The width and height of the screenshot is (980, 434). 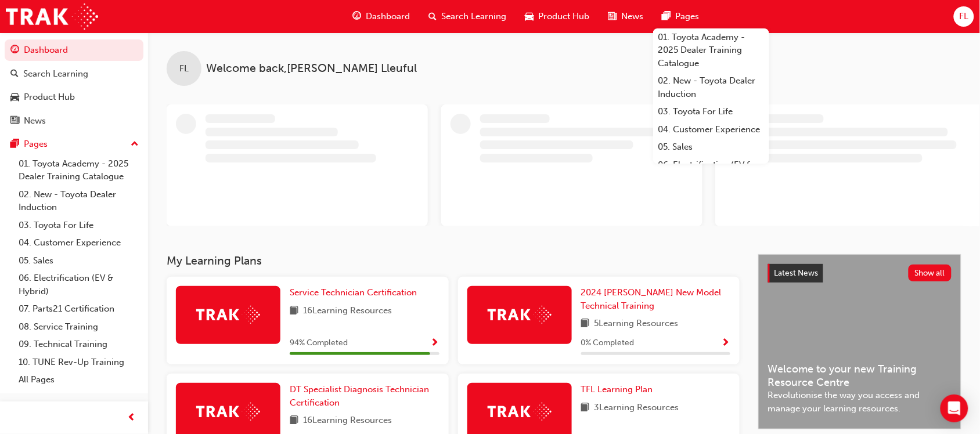 What do you see at coordinates (74, 97) in the screenshot?
I see `a: Product Hub` at bounding box center [74, 97].